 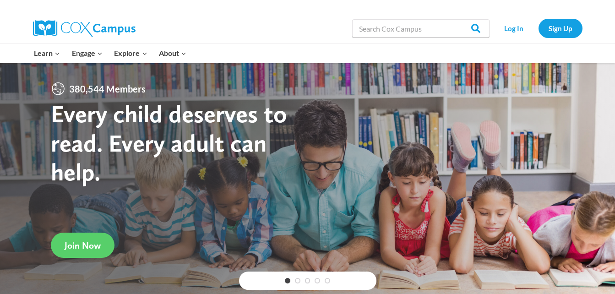 What do you see at coordinates (107, 89) in the screenshot?
I see `span: 380,544 Members` at bounding box center [107, 89].